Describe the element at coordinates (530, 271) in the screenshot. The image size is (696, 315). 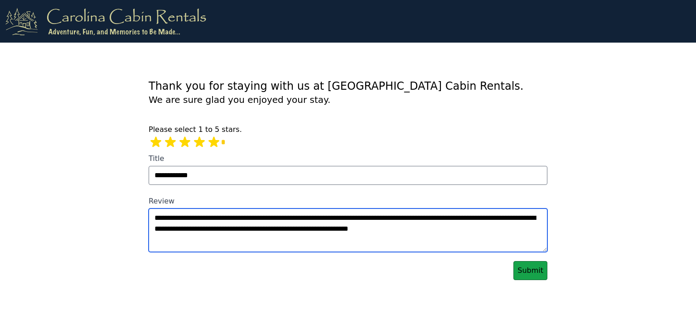
I see `a: Submit` at that location.